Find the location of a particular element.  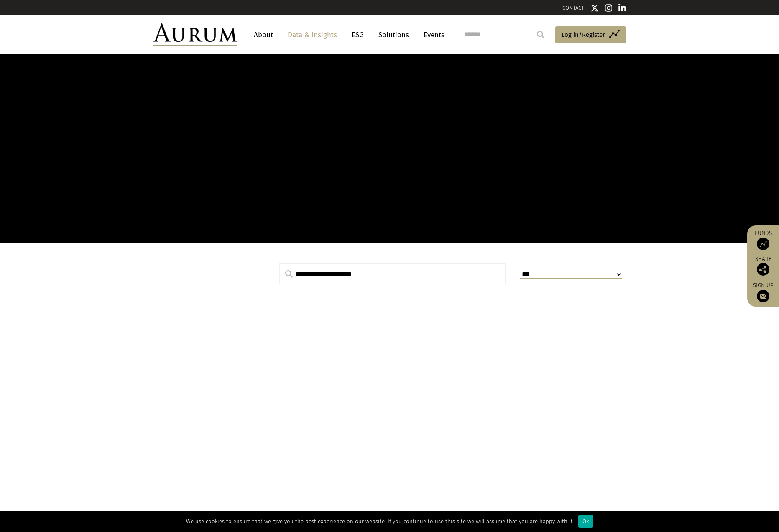

span: Log in/Register is located at coordinates (583, 35).